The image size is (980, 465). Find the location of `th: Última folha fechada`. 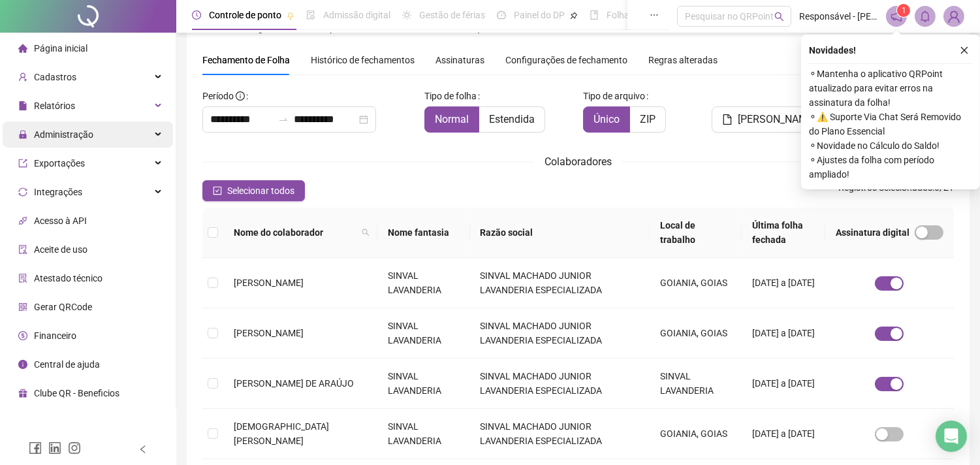

th: Última folha fechada is located at coordinates (783, 232).